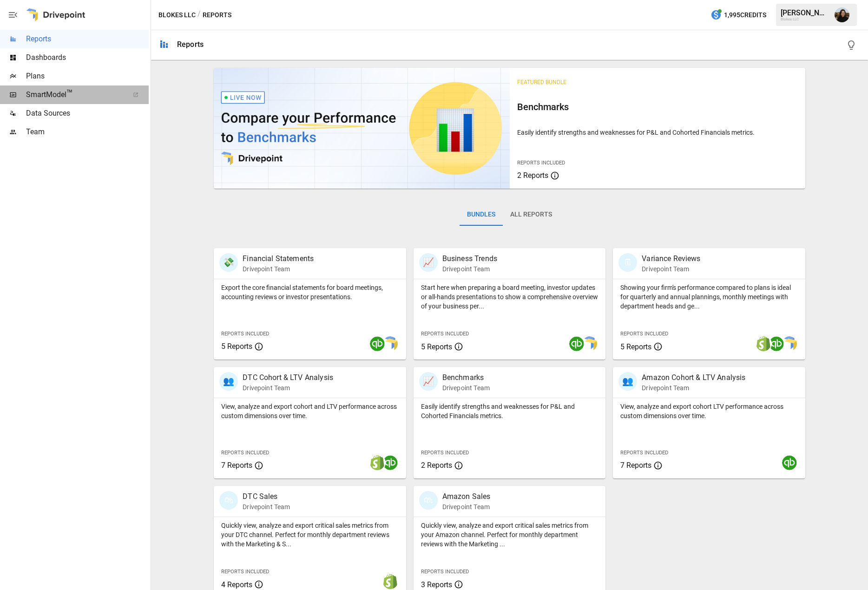  Describe the element at coordinates (481, 214) in the screenshot. I see `button: Bundles` at that location.